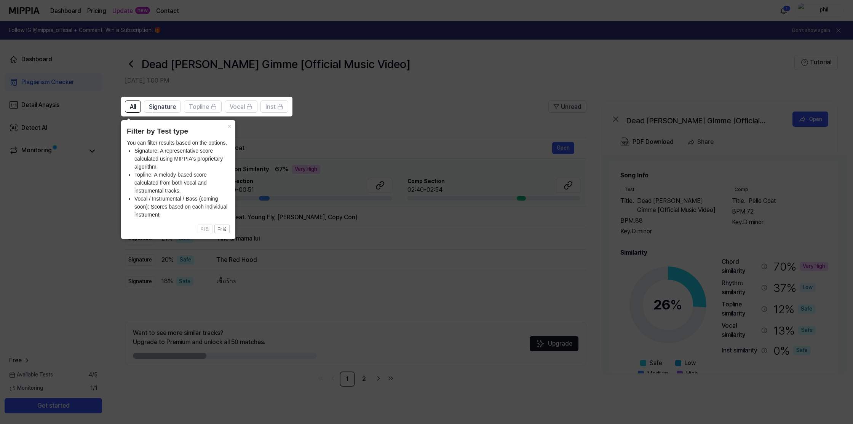 The width and height of the screenshot is (853, 424). Describe the element at coordinates (178, 179) in the screenshot. I see `div: You can filter results based on the options.` at that location.